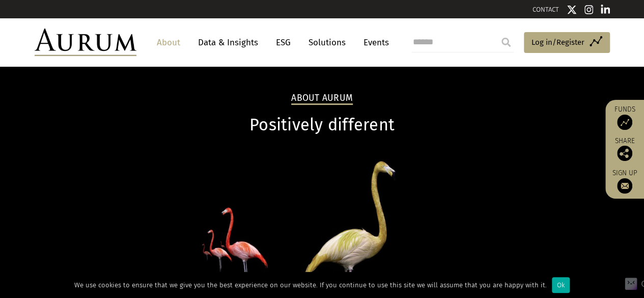 The height and width of the screenshot is (298, 644). I want to click on h2: About Aurum, so click(322, 99).